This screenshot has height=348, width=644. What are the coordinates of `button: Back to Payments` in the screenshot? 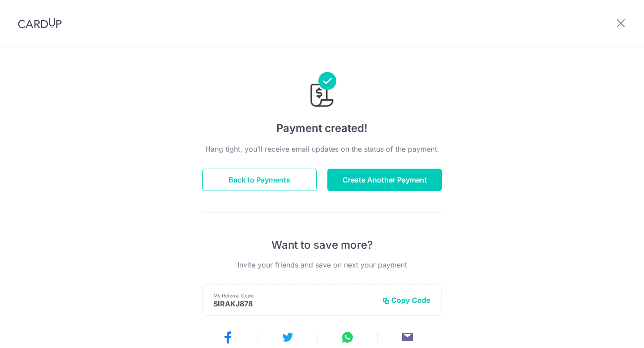 It's located at (259, 180).